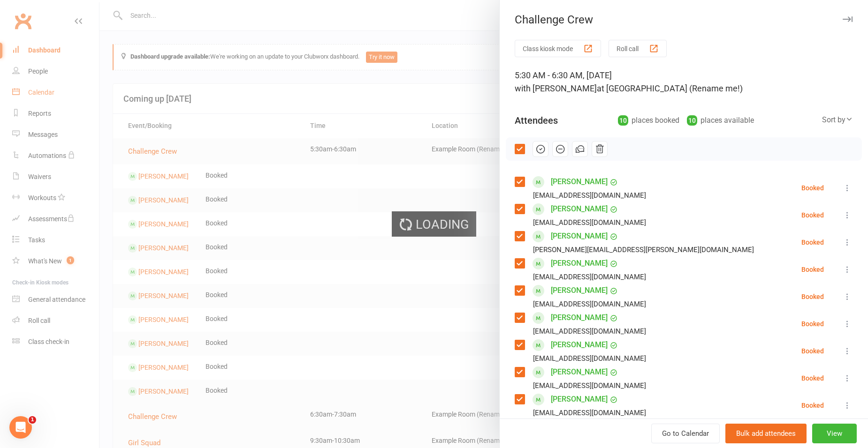 The image size is (868, 448). Describe the element at coordinates (638, 48) in the screenshot. I see `button: Roll call` at that location.